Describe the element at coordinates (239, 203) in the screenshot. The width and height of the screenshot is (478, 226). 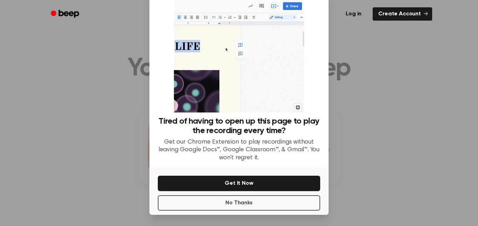
I see `button: No Thanks` at that location.